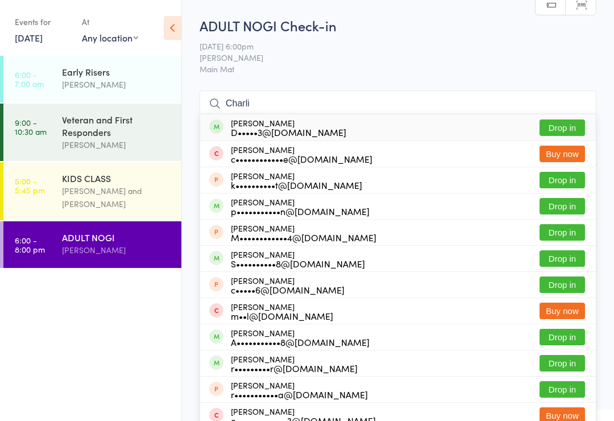 The width and height of the screenshot is (614, 421). What do you see at coordinates (117, 72) in the screenshot?
I see `div: Early Risers` at bounding box center [117, 72].